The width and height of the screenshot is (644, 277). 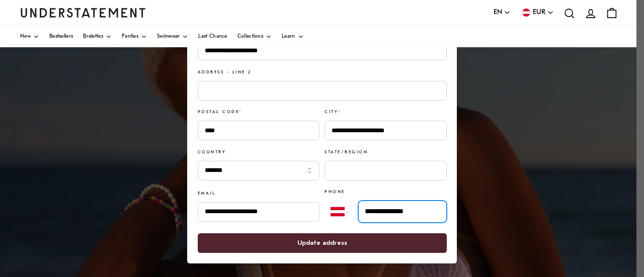 What do you see at coordinates (322, 242) in the screenshot?
I see `button: Update address` at bounding box center [322, 242].